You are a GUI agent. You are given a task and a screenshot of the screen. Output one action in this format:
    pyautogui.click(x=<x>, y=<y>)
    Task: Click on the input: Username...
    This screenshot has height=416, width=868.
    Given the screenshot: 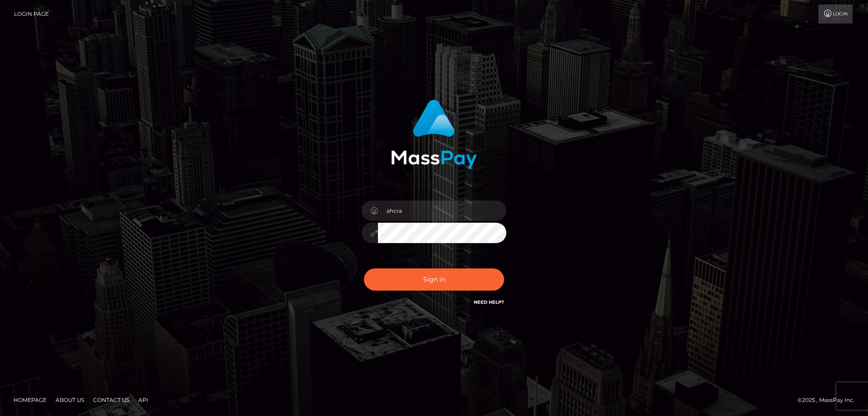 What is the action you would take?
    pyautogui.click(x=442, y=211)
    